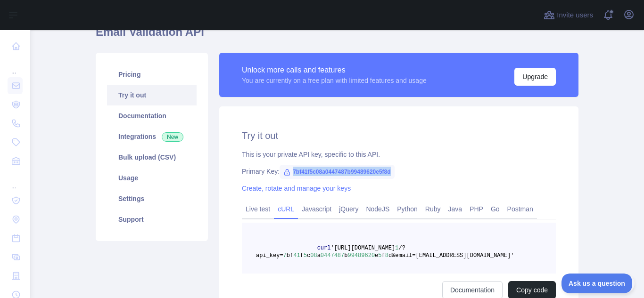 The width and height of the screenshot is (644, 298). I want to click on span: 1, so click(397, 248).